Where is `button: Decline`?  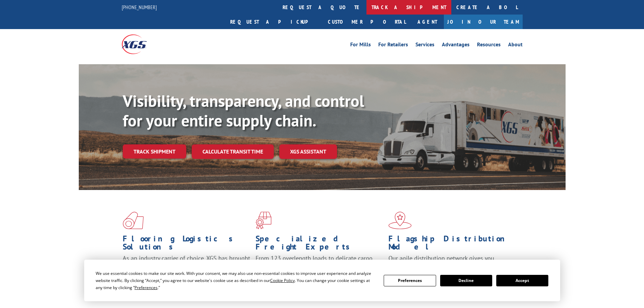
button: Decline is located at coordinates (467, 281).